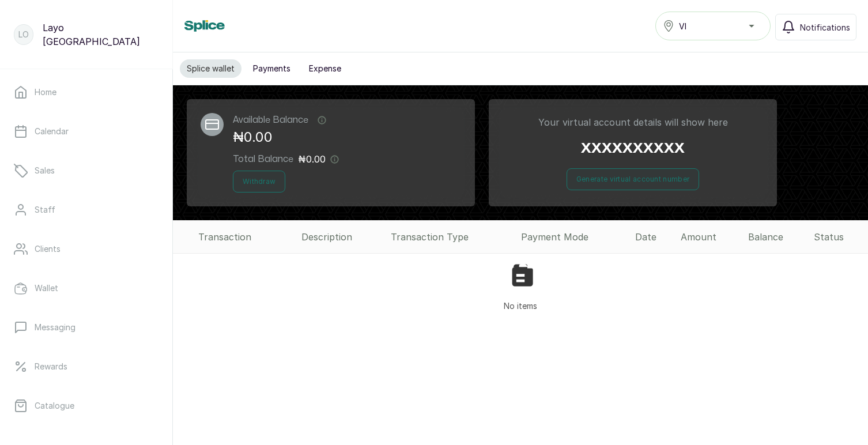  What do you see at coordinates (45, 210) in the screenshot?
I see `p: Staff` at bounding box center [45, 210].